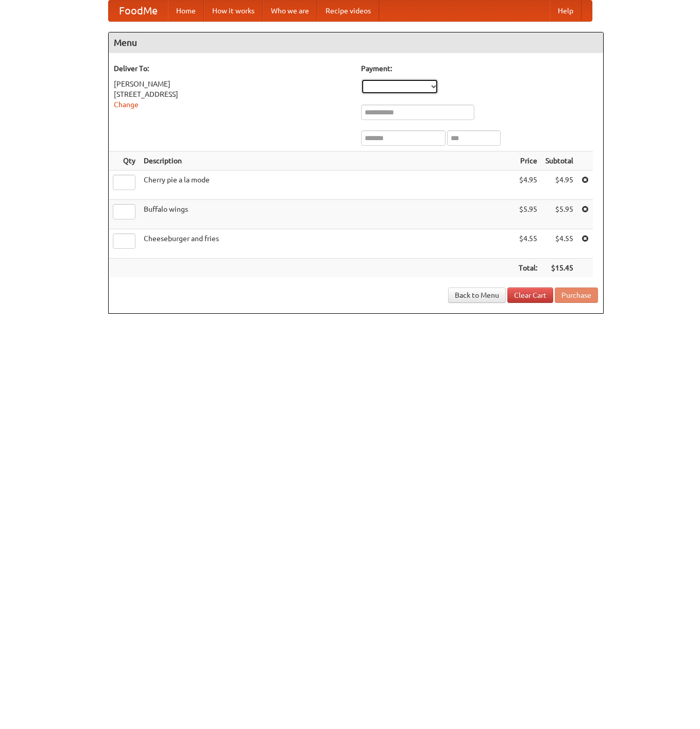 This screenshot has height=729, width=700. What do you see at coordinates (290, 11) in the screenshot?
I see `a: Who we are` at bounding box center [290, 11].